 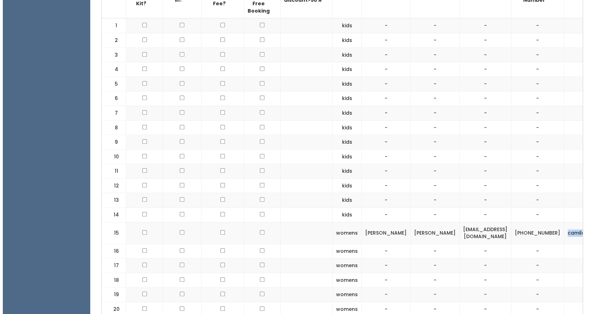 I want to click on td: 16, so click(x=111, y=251).